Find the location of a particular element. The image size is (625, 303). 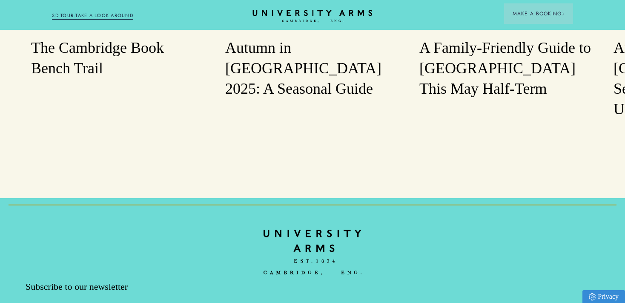

img: Privacy is located at coordinates (592, 296).